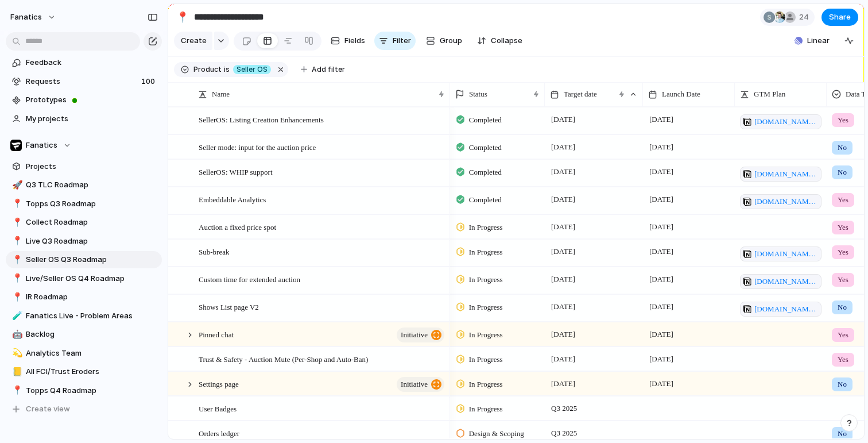 This screenshot has height=443, width=868. I want to click on span: Fields, so click(355, 41).